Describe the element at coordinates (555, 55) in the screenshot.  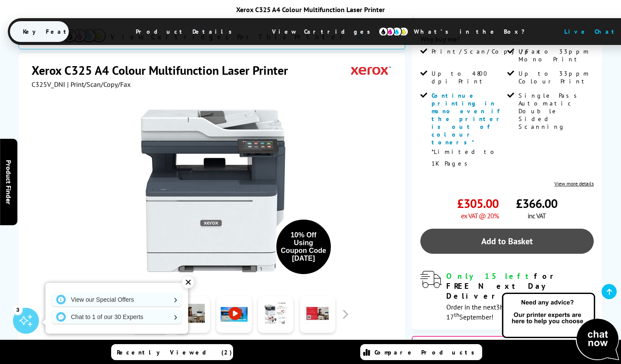
I see `span: Up to 33ppm Mono Print` at that location.